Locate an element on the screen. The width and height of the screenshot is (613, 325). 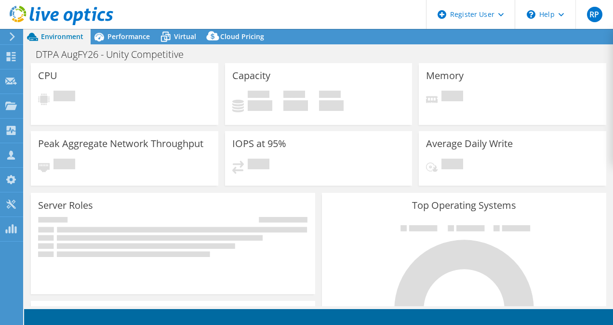
h3: IOPS at 95% is located at coordinates (259, 144).